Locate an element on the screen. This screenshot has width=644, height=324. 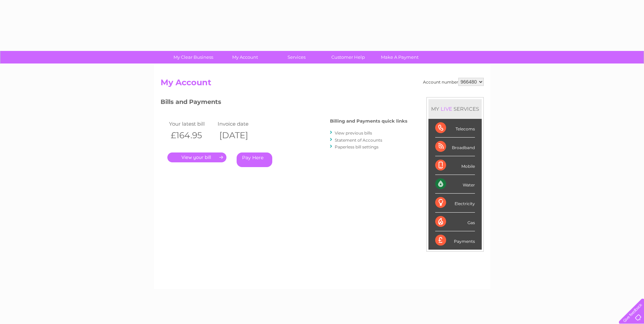
a: Pay Here is located at coordinates (254, 160).